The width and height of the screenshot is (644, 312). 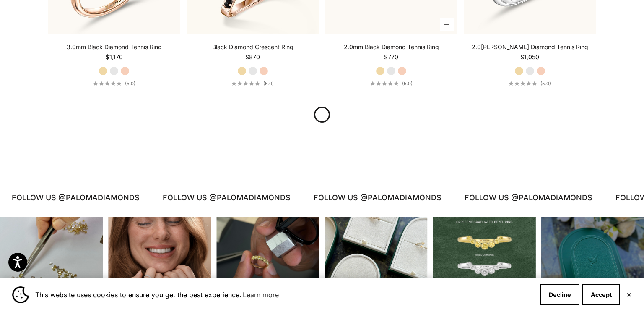 I want to click on span: This website uses cookies to ensure you get the best experience., so click(x=284, y=295).